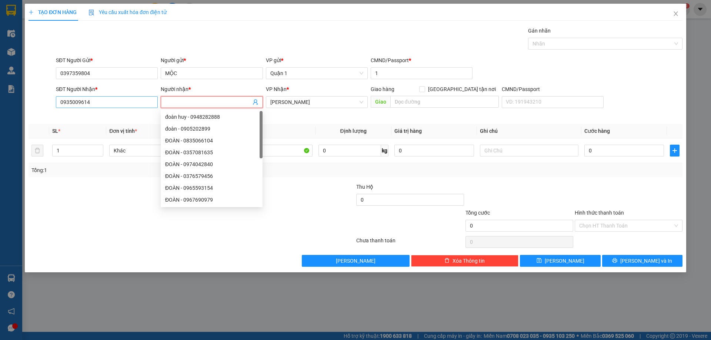  What do you see at coordinates (353, 131) in the screenshot?
I see `span: Định lượng` at bounding box center [353, 131].